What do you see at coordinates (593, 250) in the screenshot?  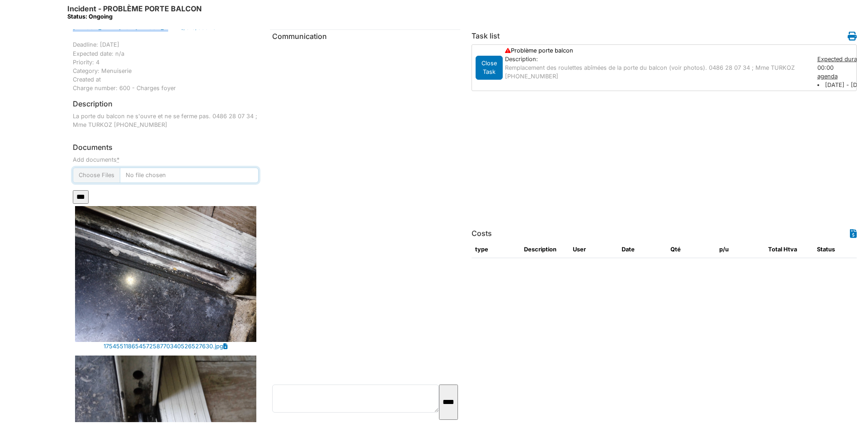 I see `th: User` at bounding box center [593, 250].